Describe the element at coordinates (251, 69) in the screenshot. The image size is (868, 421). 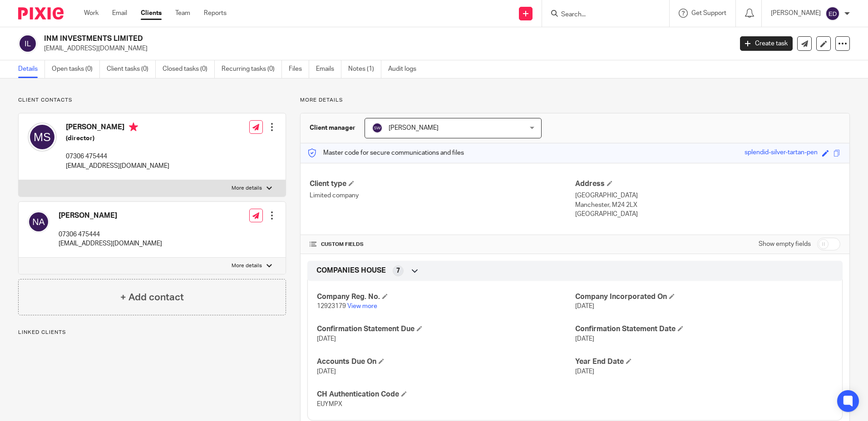
I see `a: Recurring tasks (0)` at that location.